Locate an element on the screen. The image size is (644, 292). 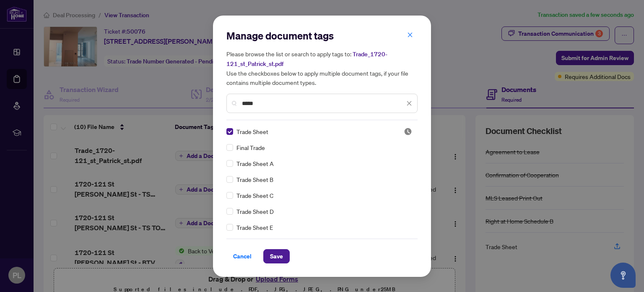
span: Trade Sheet is located at coordinates (253, 132).